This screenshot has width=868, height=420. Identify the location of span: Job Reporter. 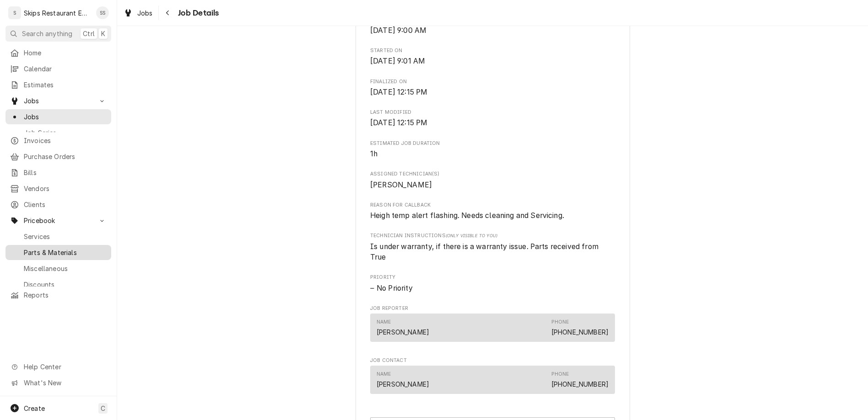
(493, 309).